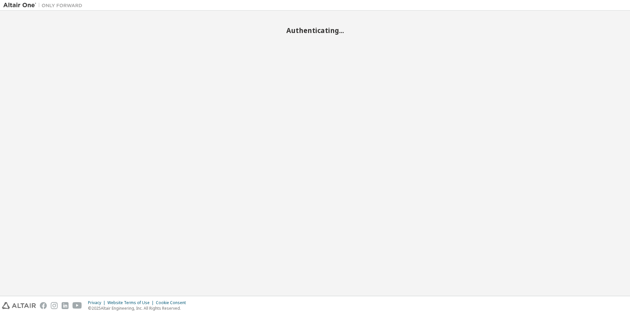 The image size is (630, 315). I want to click on img: linkedin.svg, so click(65, 305).